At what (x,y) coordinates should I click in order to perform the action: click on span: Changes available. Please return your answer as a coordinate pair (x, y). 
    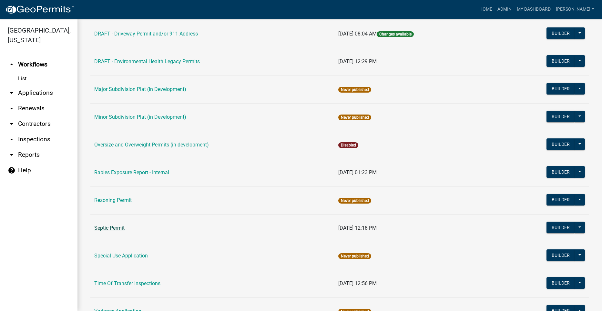
    Looking at the image, I should click on (395, 34).